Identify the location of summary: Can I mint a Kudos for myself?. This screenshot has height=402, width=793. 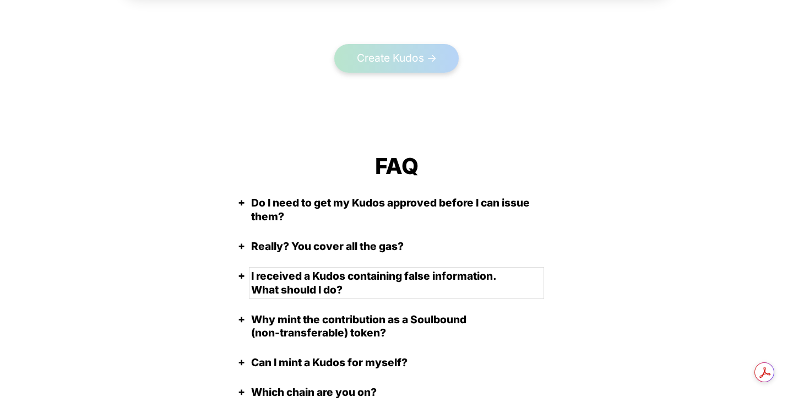
(396, 362).